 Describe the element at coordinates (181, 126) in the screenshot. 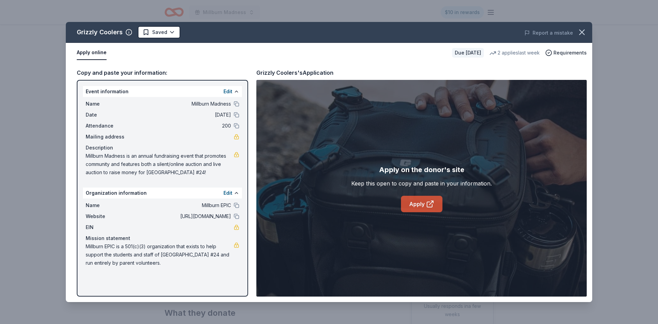

I see `span: 200` at that location.